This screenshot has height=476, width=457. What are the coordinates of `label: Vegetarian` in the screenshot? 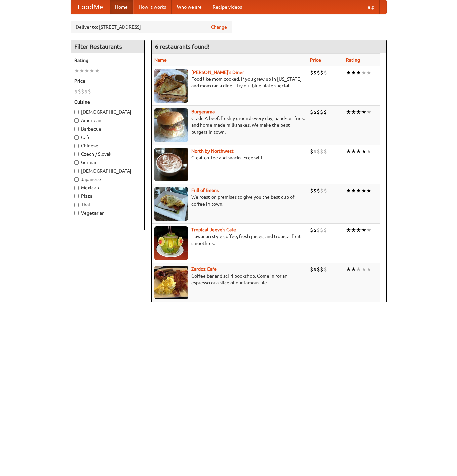 It's located at (108, 213).